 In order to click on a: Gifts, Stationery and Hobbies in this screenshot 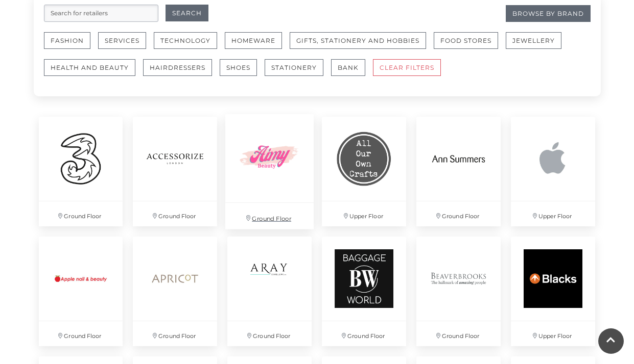, I will do `click(361, 46)`.